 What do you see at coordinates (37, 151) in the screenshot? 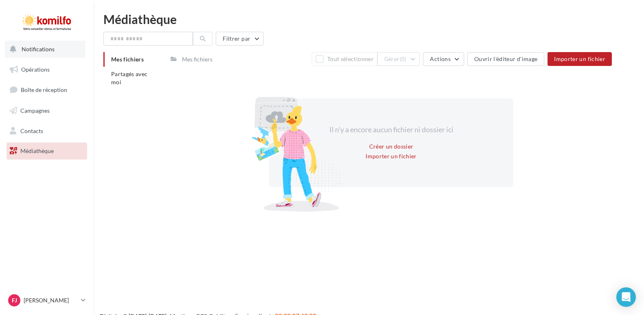
I see `span: Médiathèque` at bounding box center [37, 151].